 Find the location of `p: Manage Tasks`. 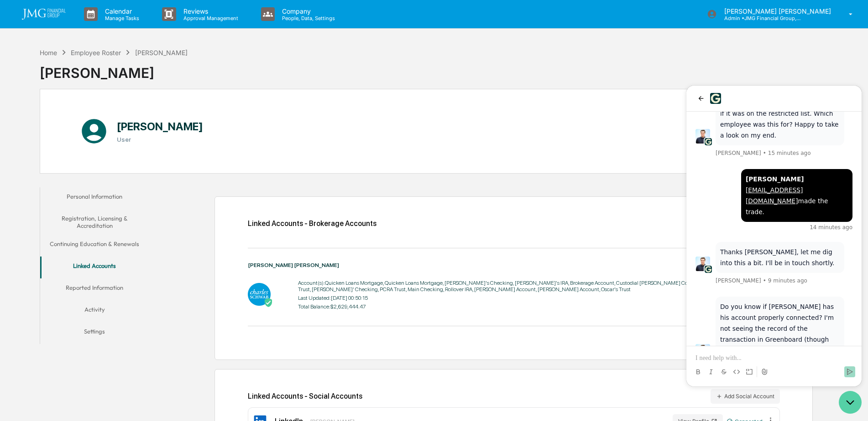

p: Manage Tasks is located at coordinates (121, 18).